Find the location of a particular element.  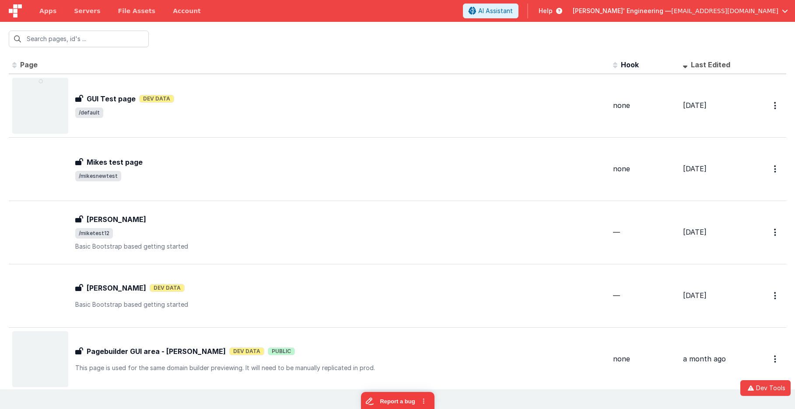

span: Help is located at coordinates (545, 11).